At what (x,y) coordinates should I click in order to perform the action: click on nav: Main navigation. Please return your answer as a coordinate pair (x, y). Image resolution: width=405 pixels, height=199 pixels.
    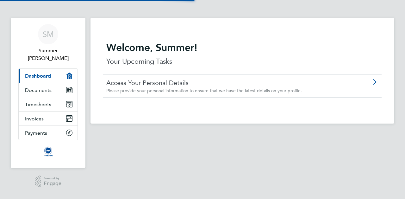
    Looking at the image, I should click on (48, 93).